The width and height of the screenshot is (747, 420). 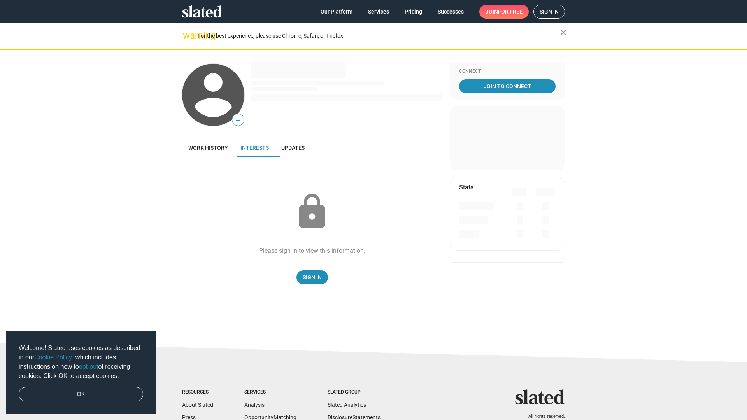 I want to click on mat-card-title: Stats, so click(x=466, y=187).